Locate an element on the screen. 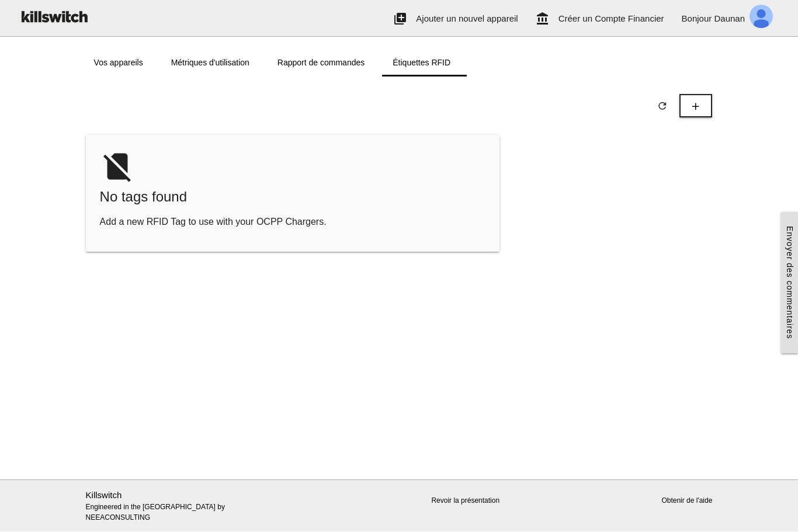  a: Étiquettes RFID is located at coordinates (421, 63).